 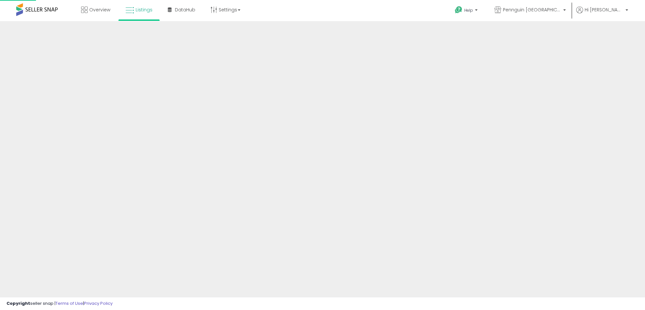 What do you see at coordinates (144, 10) in the screenshot?
I see `span: Listings` at bounding box center [144, 10].